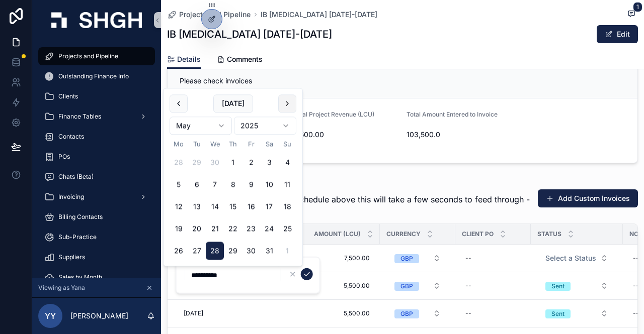  Describe the element at coordinates (269, 229) in the screenshot. I see `button: Saturday, 24 May 2025` at that location.